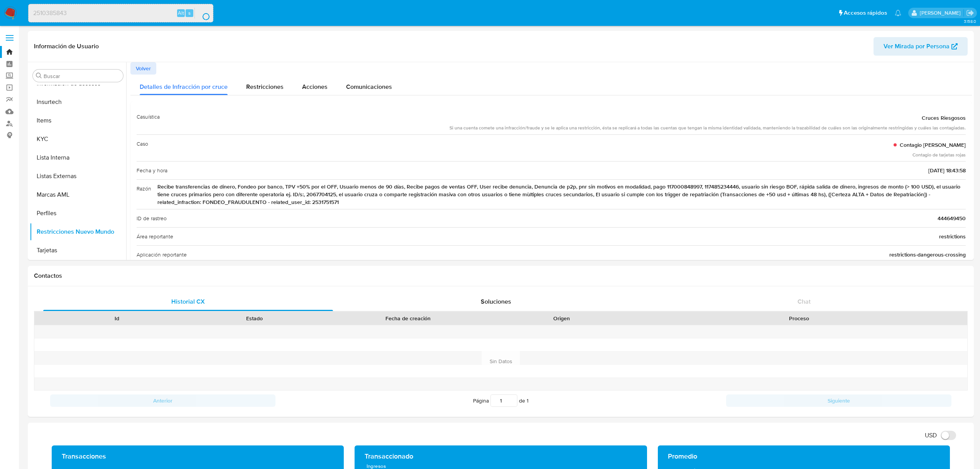 This screenshot has width=980, height=469. What do you see at coordinates (163, 400) in the screenshot?
I see `button: Anterior` at bounding box center [163, 400].